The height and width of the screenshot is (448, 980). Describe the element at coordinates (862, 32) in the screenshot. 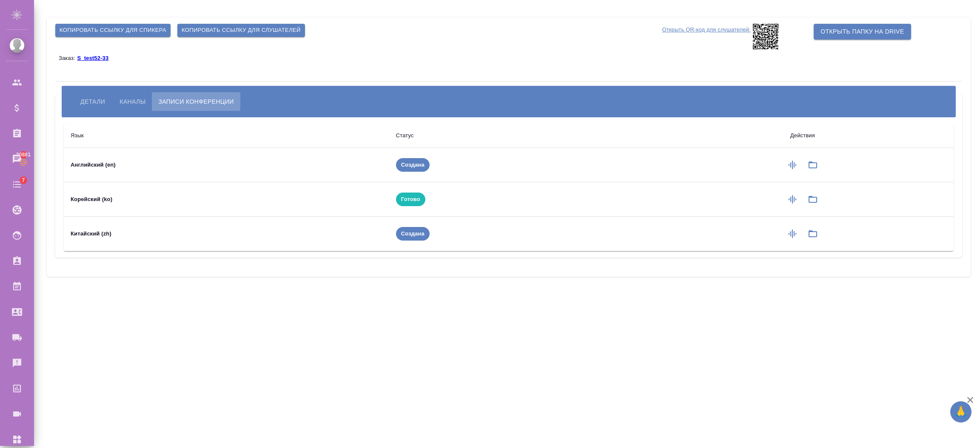

I see `span: Открыть папку на Drive` at that location.